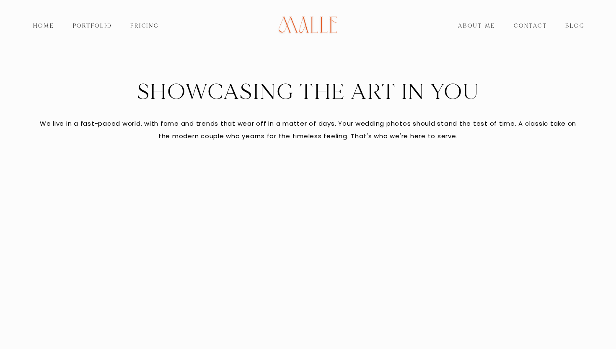 The height and width of the screenshot is (349, 616). Describe the element at coordinates (477, 26) in the screenshot. I see `a: About Me` at that location.